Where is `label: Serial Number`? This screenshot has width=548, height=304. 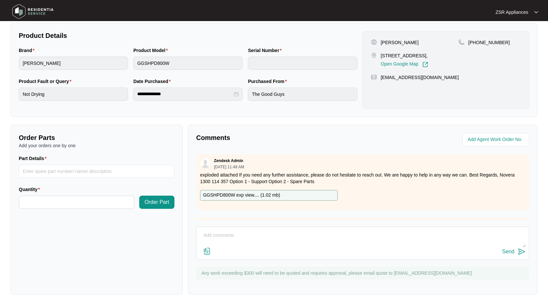 label: Serial Number is located at coordinates (266, 50).